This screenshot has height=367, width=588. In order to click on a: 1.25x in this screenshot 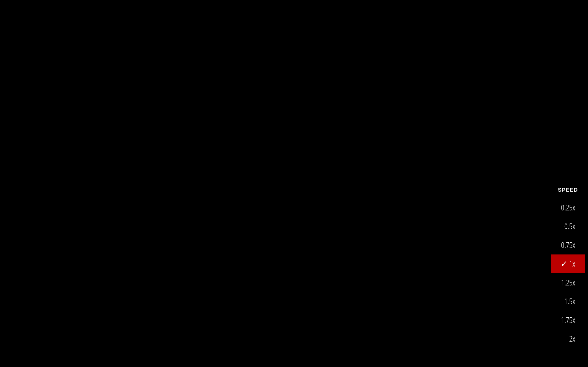, I will do `click(568, 283)`.